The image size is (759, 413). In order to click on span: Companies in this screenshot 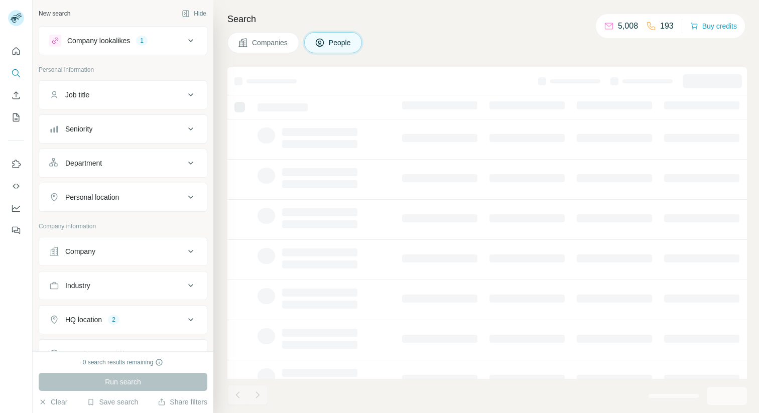, I will do `click(270, 43)`.